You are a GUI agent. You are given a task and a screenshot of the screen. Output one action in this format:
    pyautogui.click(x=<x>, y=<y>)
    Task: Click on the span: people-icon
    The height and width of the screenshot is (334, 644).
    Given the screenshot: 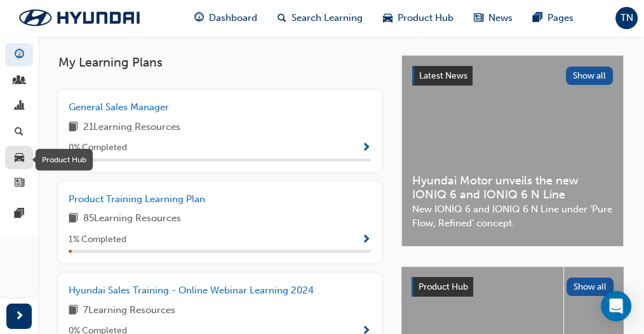 What is the action you would take?
    pyautogui.click(x=19, y=81)
    